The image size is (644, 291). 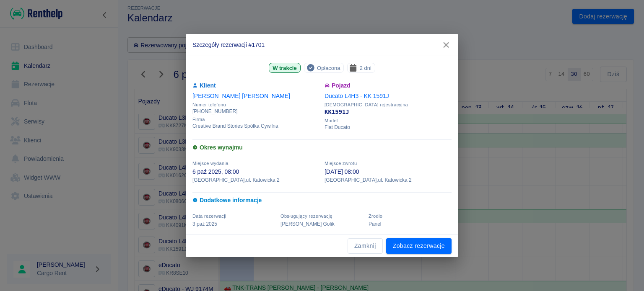 I want to click on h2: Szczegóły rezerwacji #1701, so click(x=322, y=45).